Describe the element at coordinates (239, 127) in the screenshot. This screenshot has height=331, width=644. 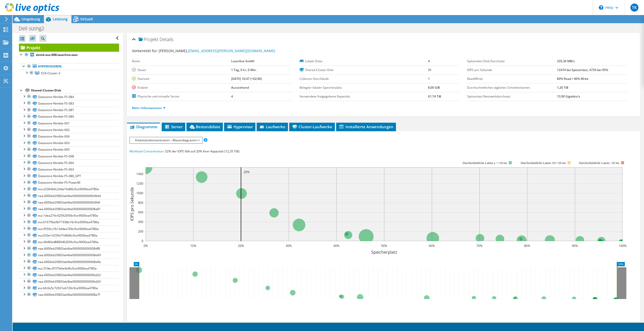
I see `span: Hypervisor` at that location.